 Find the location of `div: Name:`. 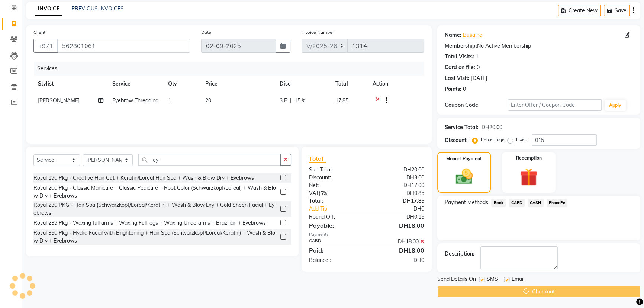

div: Name: is located at coordinates (453, 35).